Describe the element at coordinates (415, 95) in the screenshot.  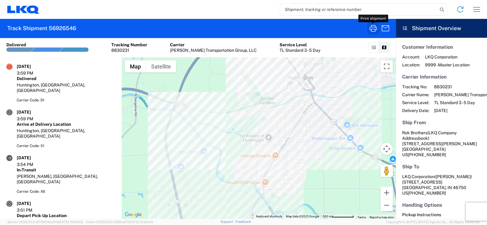
I see `span: Carrier Name:` at that location.